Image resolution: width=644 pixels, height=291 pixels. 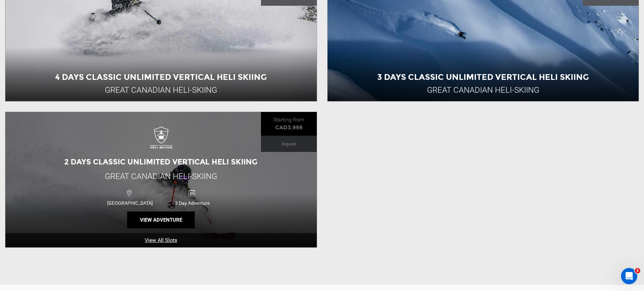 I want to click on span: Great Canadian Heli-Skiing, so click(x=161, y=176).